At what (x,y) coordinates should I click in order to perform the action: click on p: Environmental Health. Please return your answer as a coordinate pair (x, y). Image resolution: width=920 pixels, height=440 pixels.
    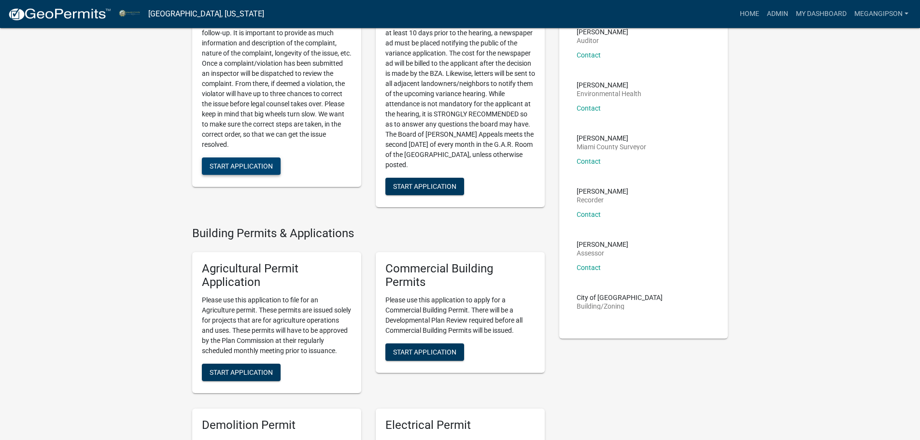
    Looking at the image, I should click on (609, 94).